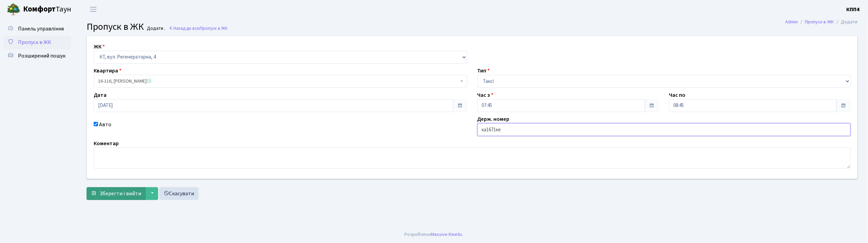 The height and width of the screenshot is (243, 868). Describe the element at coordinates (14, 9) in the screenshot. I see `img: logo.png` at that location.